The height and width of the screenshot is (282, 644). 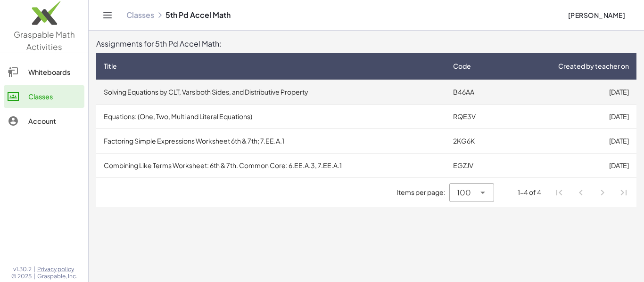 What do you see at coordinates (475, 141) in the screenshot?
I see `td: 2KG6K` at bounding box center [475, 141].